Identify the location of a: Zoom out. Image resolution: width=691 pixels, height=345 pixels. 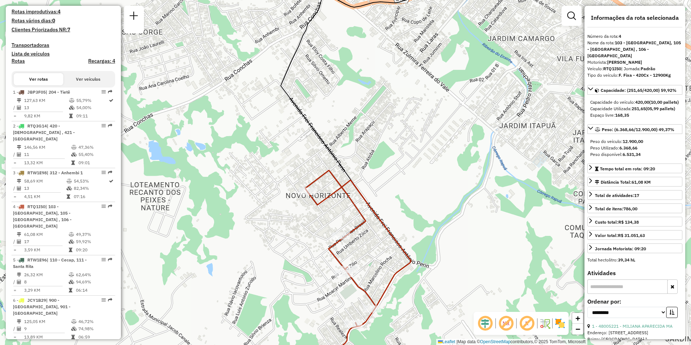
(577, 329).